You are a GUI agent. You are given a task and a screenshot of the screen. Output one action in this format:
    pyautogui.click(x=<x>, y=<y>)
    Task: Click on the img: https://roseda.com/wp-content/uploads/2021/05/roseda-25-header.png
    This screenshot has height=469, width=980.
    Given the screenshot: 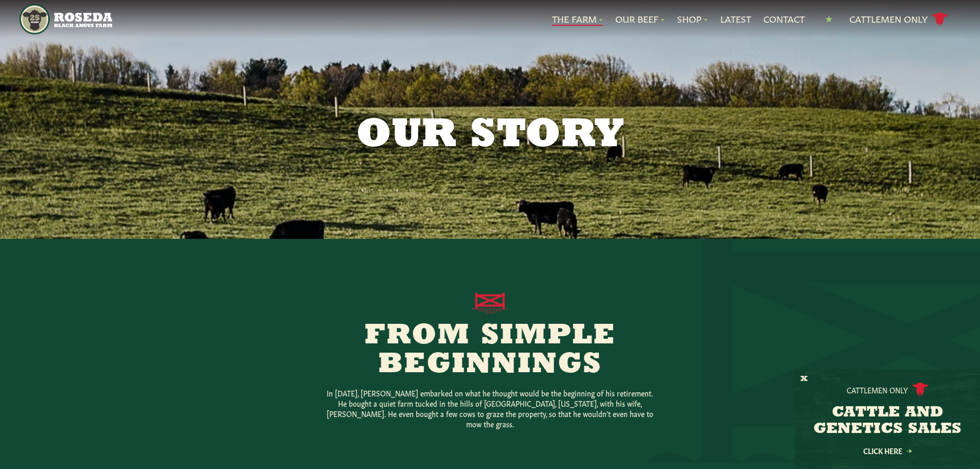 What is the action you would take?
    pyautogui.click(x=65, y=19)
    